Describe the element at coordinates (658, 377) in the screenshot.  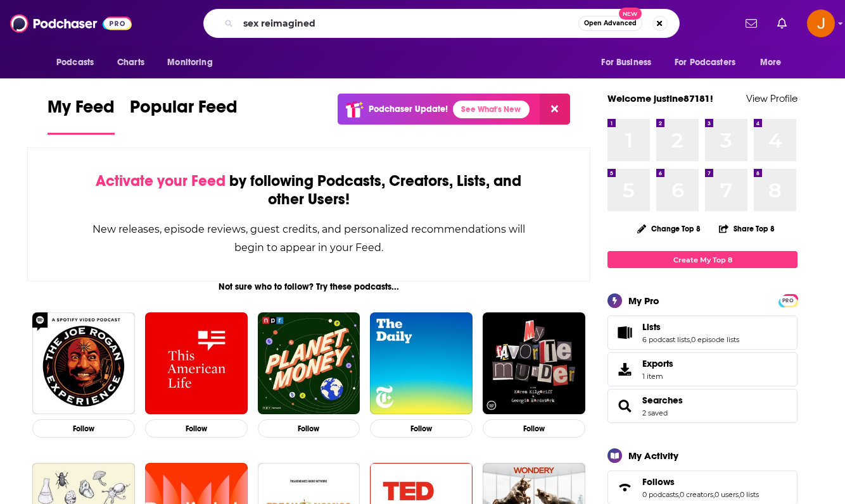
I see `span: 1 item` at that location.